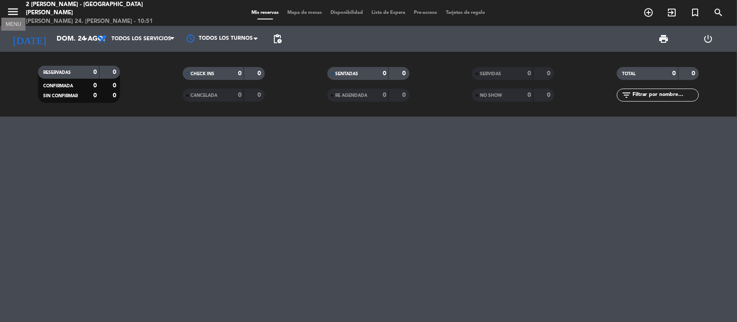 The width and height of the screenshot is (737, 322). Describe the element at coordinates (426, 13) in the screenshot. I see `span: Pre-acceso` at that location.